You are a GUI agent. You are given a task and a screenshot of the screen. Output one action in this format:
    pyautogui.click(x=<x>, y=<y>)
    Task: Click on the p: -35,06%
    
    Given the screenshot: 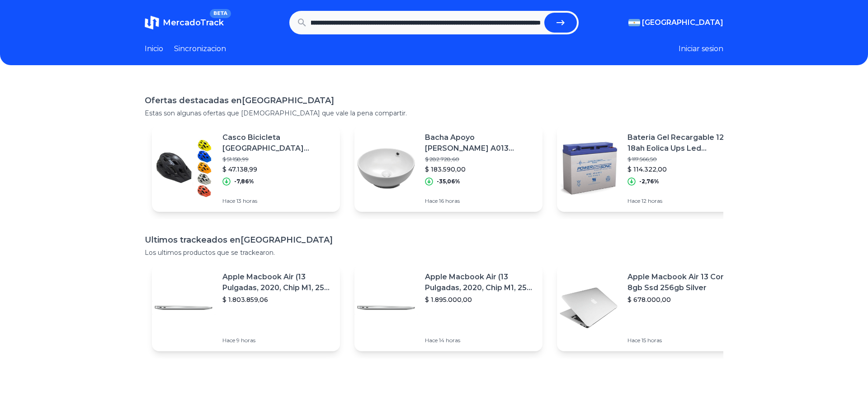 What is the action you would take?
    pyautogui.click(x=449, y=182)
    